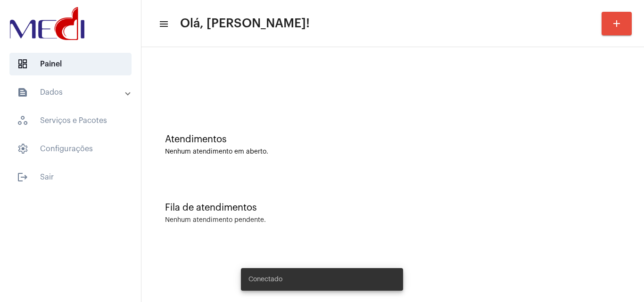 The width and height of the screenshot is (644, 302). What do you see at coordinates (70, 121) in the screenshot?
I see `span: Serviços e Pacotes` at bounding box center [70, 121].